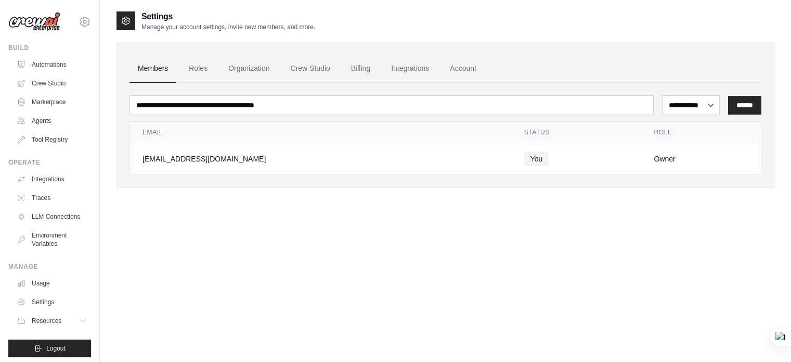 The image size is (791, 362). What do you see at coordinates (51, 102) in the screenshot?
I see `a: Marketplace` at bounding box center [51, 102].